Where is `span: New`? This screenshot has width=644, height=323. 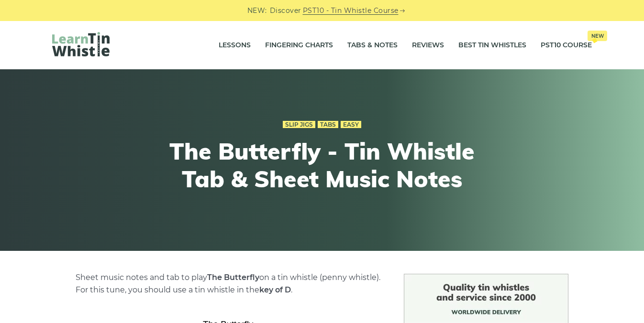
span: New is located at coordinates (597, 36).